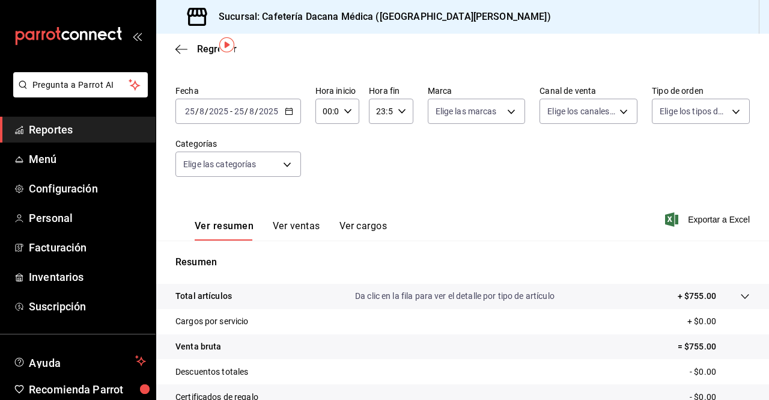 This screenshot has height=400, width=769. Describe the element at coordinates (78, 93) in the screenshot. I see `a: Pregunta a Parrot AI` at that location.